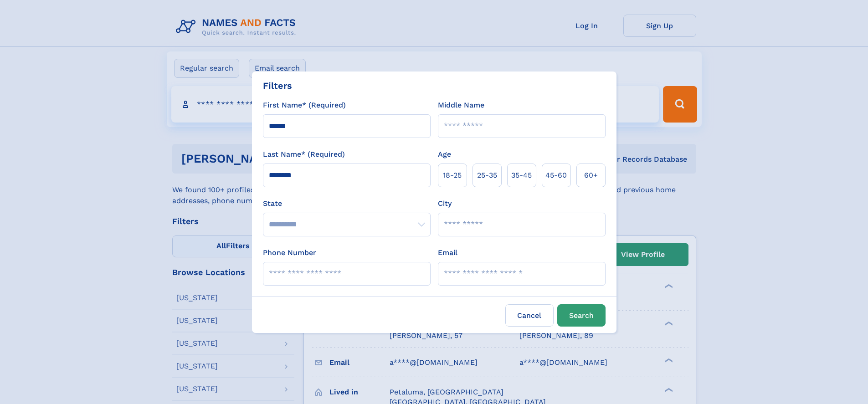 Image resolution: width=868 pixels, height=404 pixels. What do you see at coordinates (304, 155) in the screenshot?
I see `label: Last Name* (Required)` at bounding box center [304, 155].